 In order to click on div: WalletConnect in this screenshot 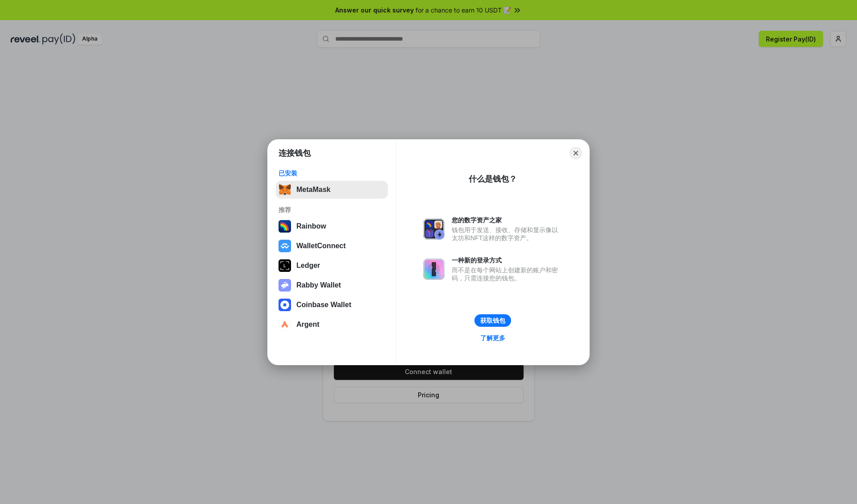, I will do `click(320, 245)`.